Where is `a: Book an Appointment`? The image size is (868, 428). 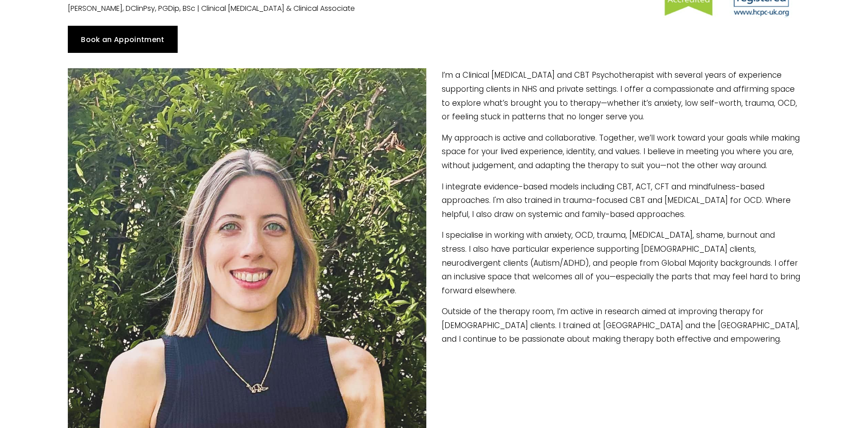
a: Book an Appointment is located at coordinates (123, 40).